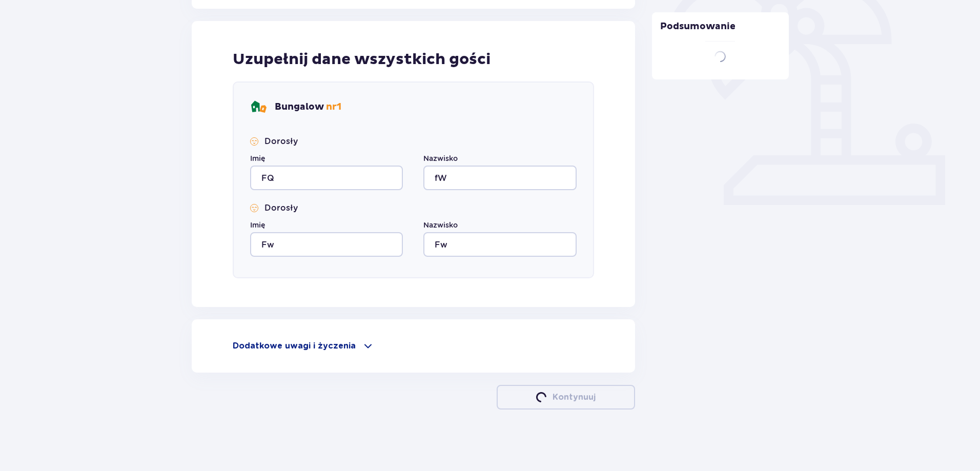 Image resolution: width=980 pixels, height=471 pixels. I want to click on p: Uzupełnij dane wszystkich gości, so click(362, 60).